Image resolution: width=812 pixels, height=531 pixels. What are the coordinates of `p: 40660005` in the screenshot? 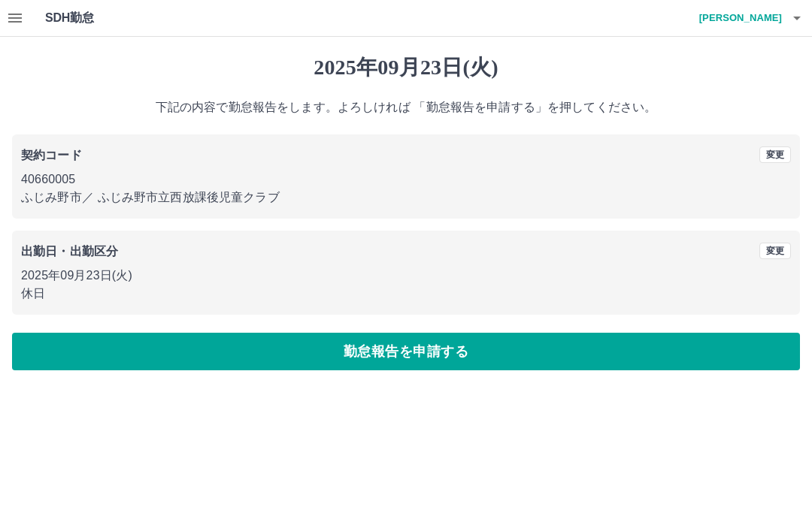 It's located at (406, 179).